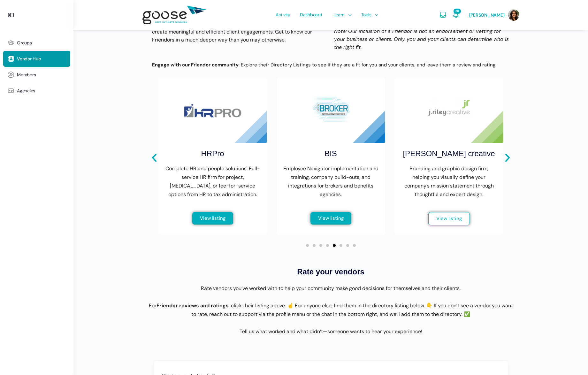  I want to click on p: For , click their listing above. ☝️ For anyone else, find them in the directory listing below. 👇 ..., so click(331, 309).